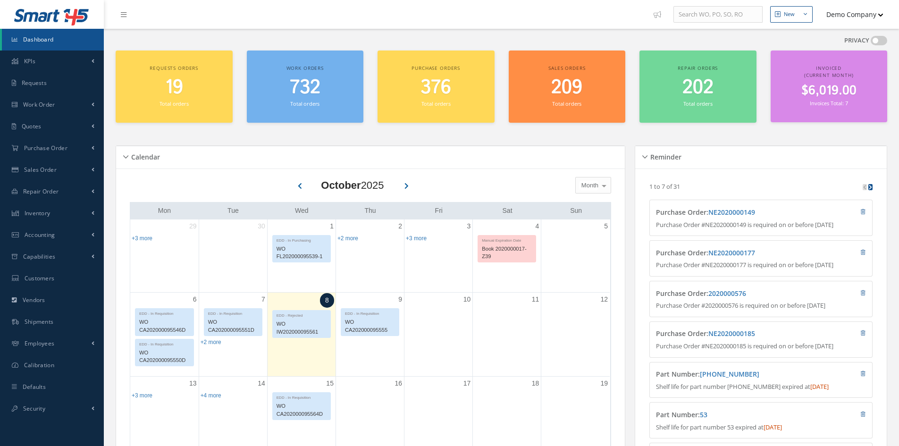  What do you see at coordinates (664, 186) in the screenshot?
I see `p: 1 to 7 of 31` at bounding box center [664, 186].